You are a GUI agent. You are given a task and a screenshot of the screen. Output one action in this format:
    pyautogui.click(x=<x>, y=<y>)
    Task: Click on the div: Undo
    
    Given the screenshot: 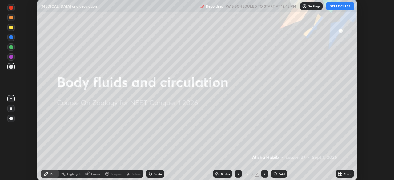 What is the action you would take?
    pyautogui.click(x=158, y=174)
    